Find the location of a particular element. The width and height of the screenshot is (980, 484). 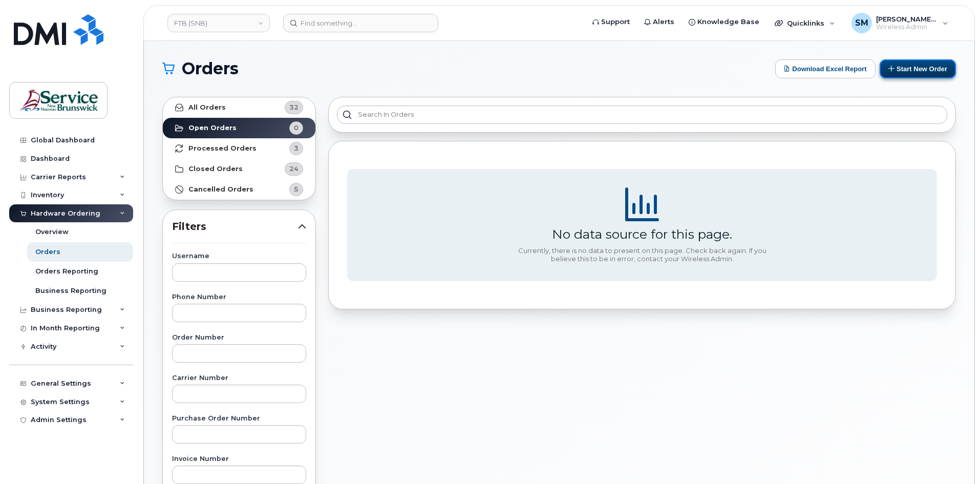

a: Processed Orders3 is located at coordinates (239, 148).